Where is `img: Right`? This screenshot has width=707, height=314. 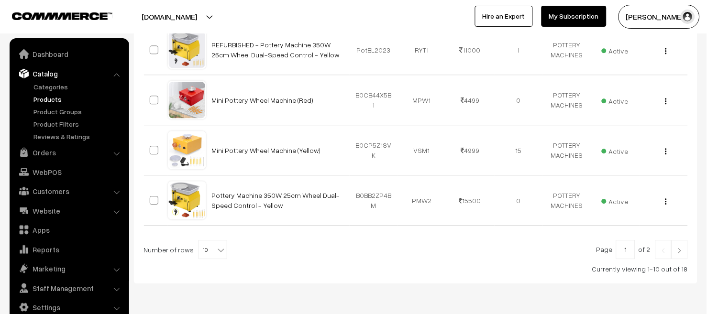 img: Right is located at coordinates (680, 251).